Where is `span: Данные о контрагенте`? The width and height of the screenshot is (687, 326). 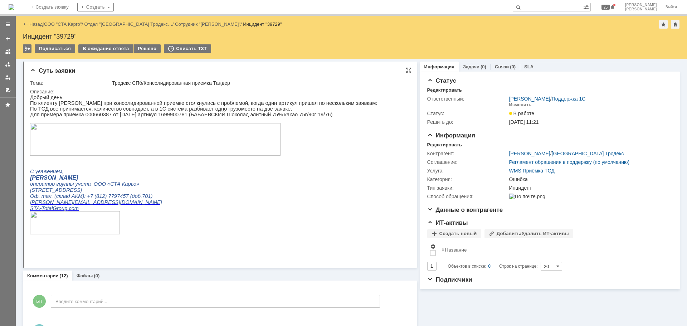 span: Данные о контрагенте is located at coordinates (465, 210).